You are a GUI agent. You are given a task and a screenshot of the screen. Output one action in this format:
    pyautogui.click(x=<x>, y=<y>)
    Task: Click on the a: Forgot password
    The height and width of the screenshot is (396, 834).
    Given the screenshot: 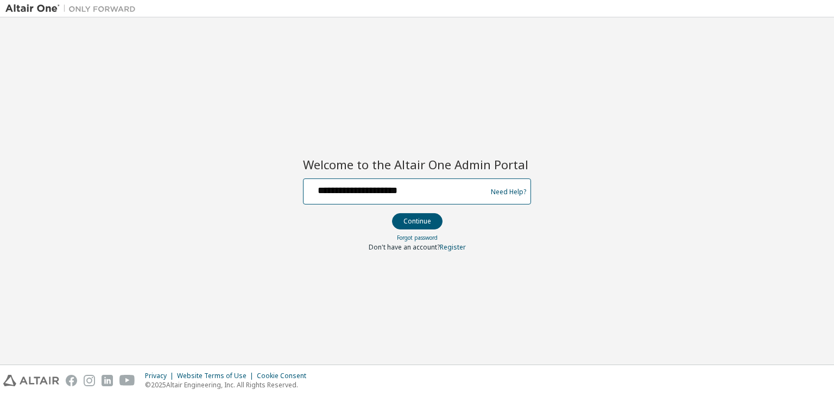 What is the action you would take?
    pyautogui.click(x=417, y=238)
    